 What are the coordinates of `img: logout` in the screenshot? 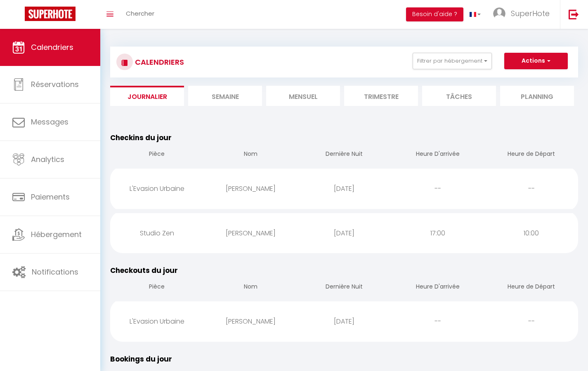 It's located at (574, 14).